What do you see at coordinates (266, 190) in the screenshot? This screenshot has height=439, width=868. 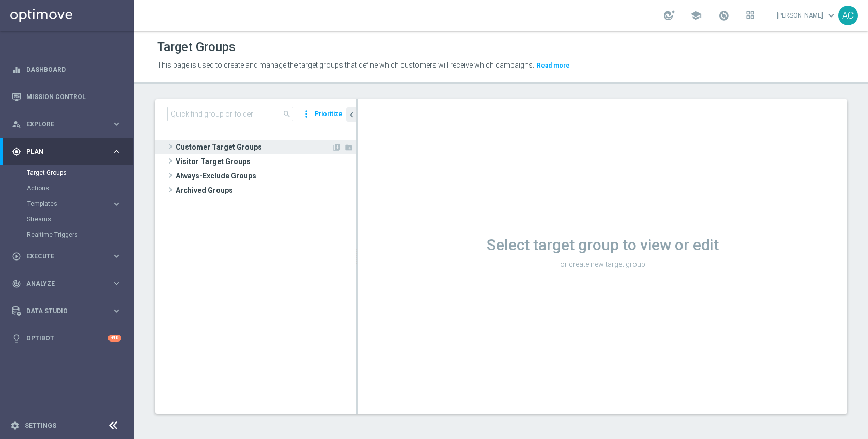 I see `span: Archived Groups` at bounding box center [266, 190].